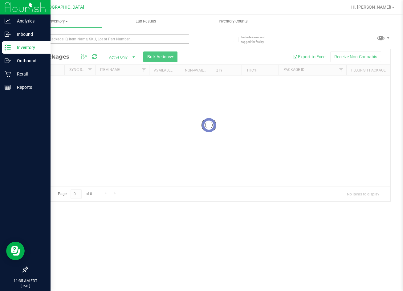 The image size is (403, 291). I want to click on p: Retail, so click(29, 74).